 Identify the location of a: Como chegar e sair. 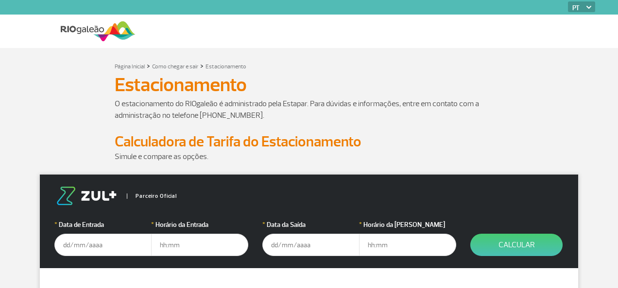
(175, 67).